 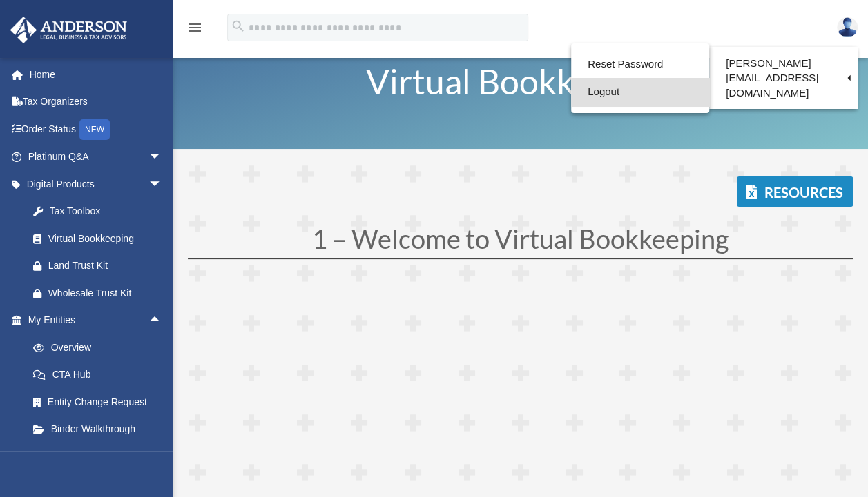 I want to click on a: Wholesale Trust Kit, so click(x=101, y=293).